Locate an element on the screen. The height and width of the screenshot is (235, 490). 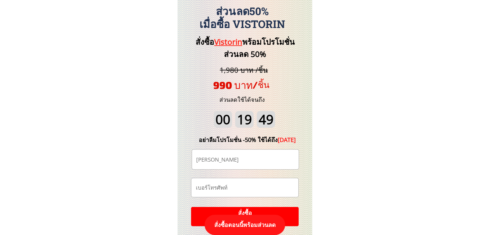
span: 990 บาท is located at coordinates (233, 85).